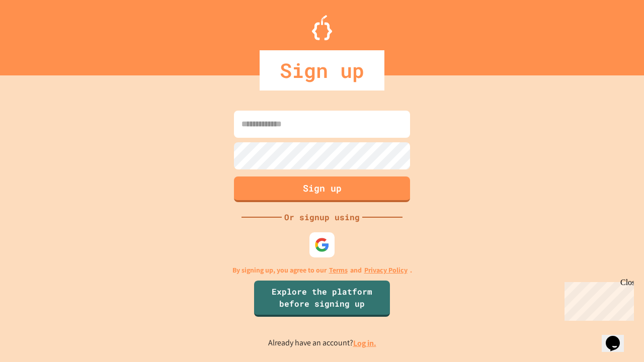  What do you see at coordinates (37, 34) in the screenshot?
I see `div: Chat with us now!Close` at bounding box center [37, 34].